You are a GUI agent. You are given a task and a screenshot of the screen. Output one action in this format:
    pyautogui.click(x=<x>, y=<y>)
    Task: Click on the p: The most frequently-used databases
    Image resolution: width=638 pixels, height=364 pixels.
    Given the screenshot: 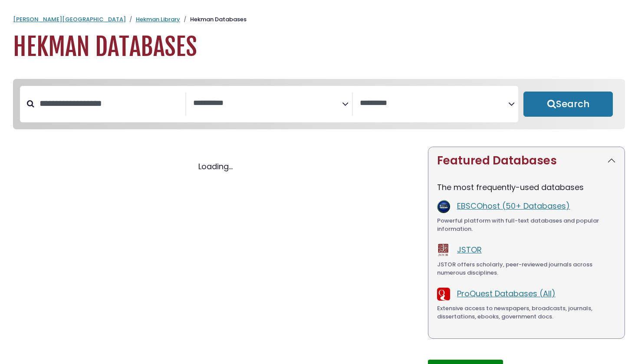 What is the action you would take?
    pyautogui.click(x=526, y=187)
    